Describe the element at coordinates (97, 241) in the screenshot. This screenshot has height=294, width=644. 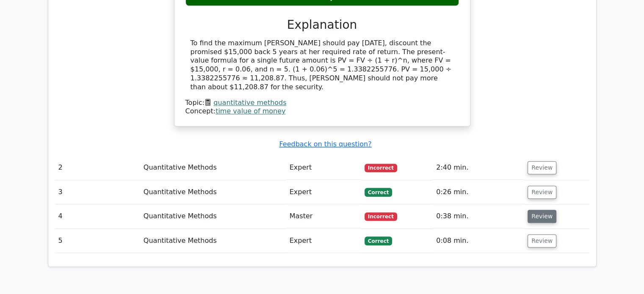
I see `td: 5` at that location.